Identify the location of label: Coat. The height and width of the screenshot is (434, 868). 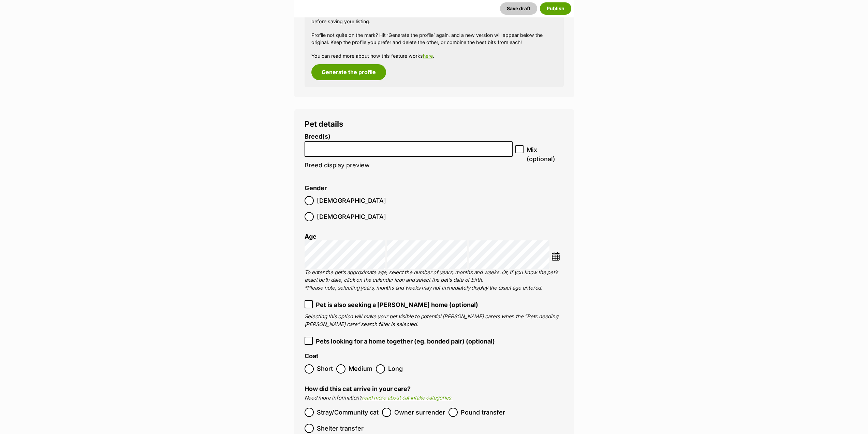
(311, 356).